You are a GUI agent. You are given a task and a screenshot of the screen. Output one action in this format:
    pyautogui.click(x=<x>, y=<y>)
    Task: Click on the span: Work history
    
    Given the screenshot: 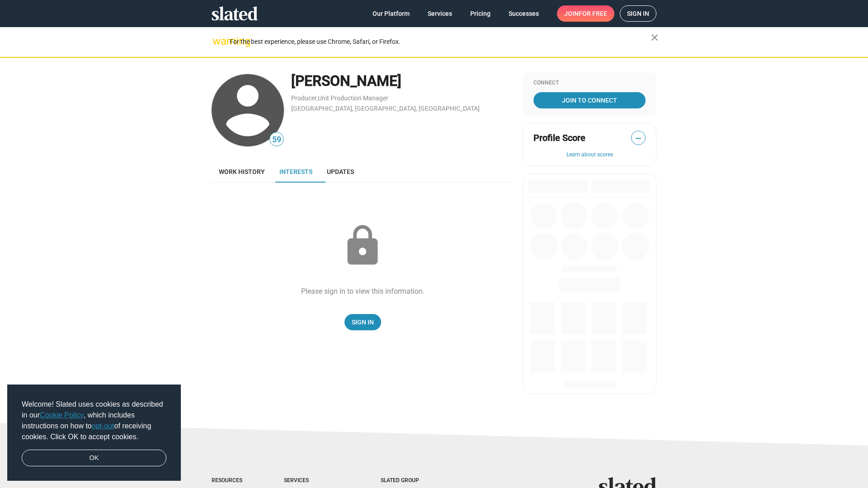 What is the action you would take?
    pyautogui.click(x=242, y=172)
    